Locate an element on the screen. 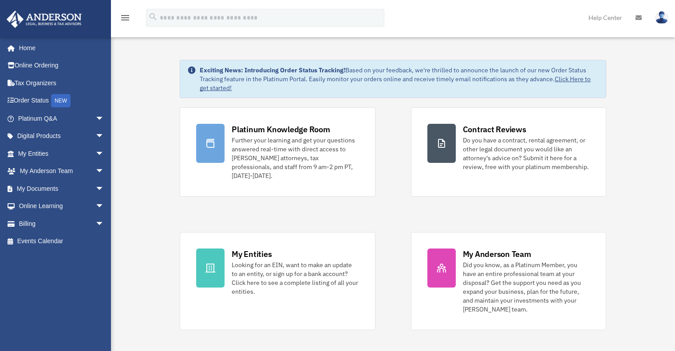 The width and height of the screenshot is (675, 351). a: Contract Reviews Do you have a contract, rental agreement, or other legal document you would like... is located at coordinates (509, 152).